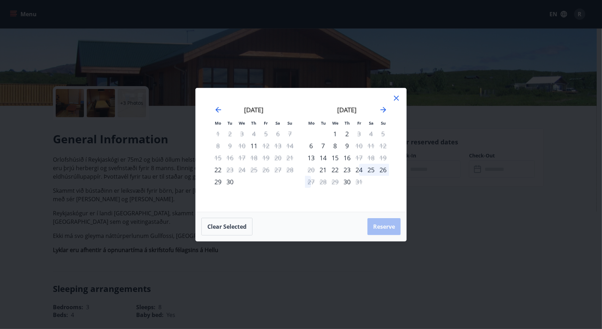  I want to click on td: Choose Thursday, October 30, 2025 as your check-in date. It’s available., so click(347, 182).